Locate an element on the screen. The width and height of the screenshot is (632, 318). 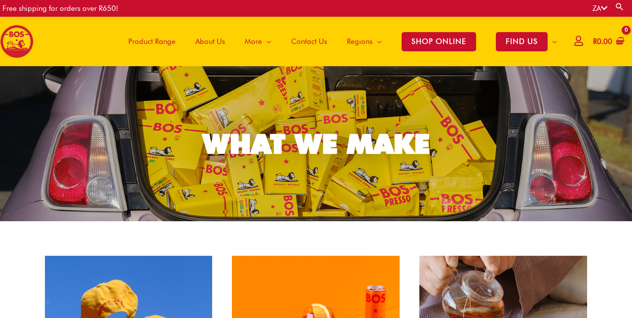
div: WHAT WE MAKE is located at coordinates (316, 144).